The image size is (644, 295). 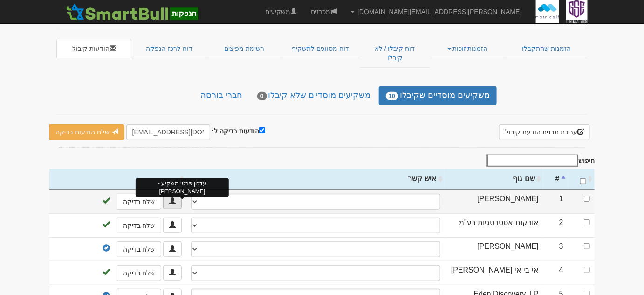 I want to click on a: דוח קיבלו / לא קיבלו, so click(x=394, y=53).